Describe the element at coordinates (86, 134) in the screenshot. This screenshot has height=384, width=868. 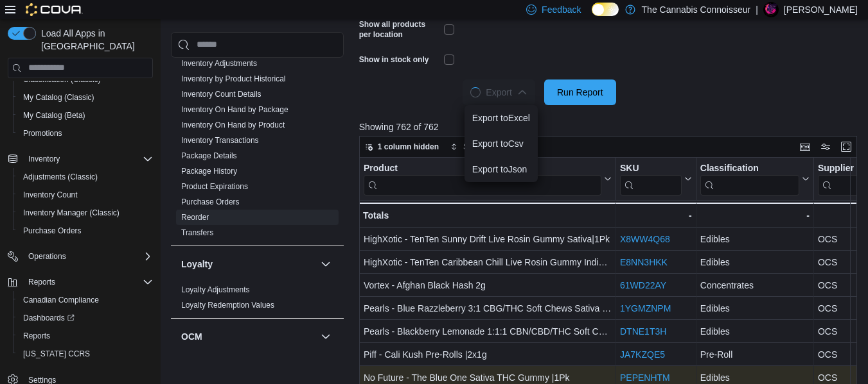
I see `button: Promotions` at that location.